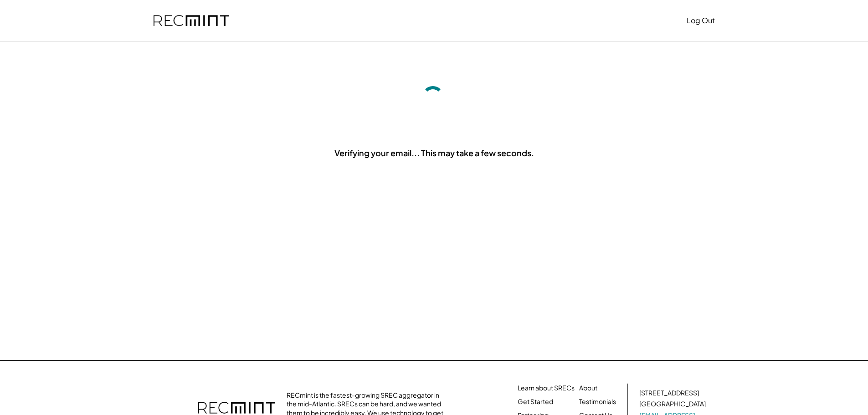  I want to click on a: Get Started, so click(535, 401).